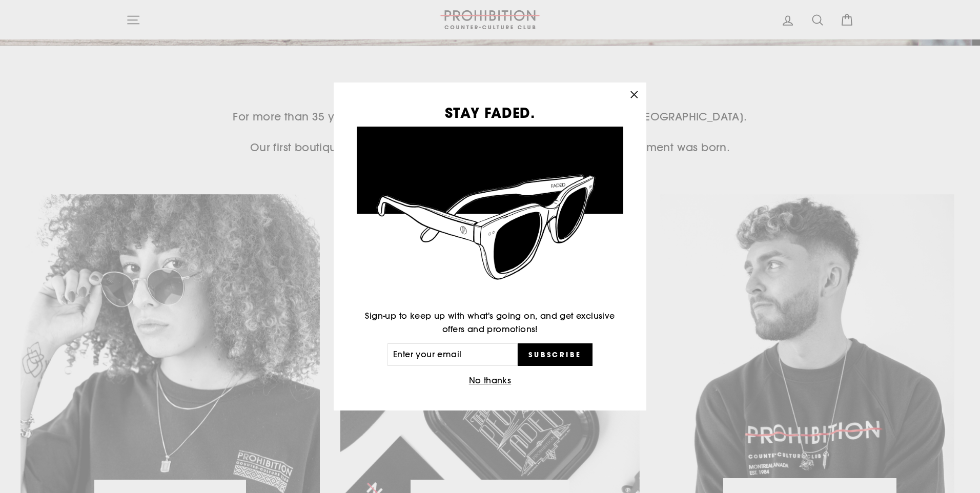 This screenshot has height=493, width=980. What do you see at coordinates (555, 355) in the screenshot?
I see `span: Subscribe` at bounding box center [555, 355].